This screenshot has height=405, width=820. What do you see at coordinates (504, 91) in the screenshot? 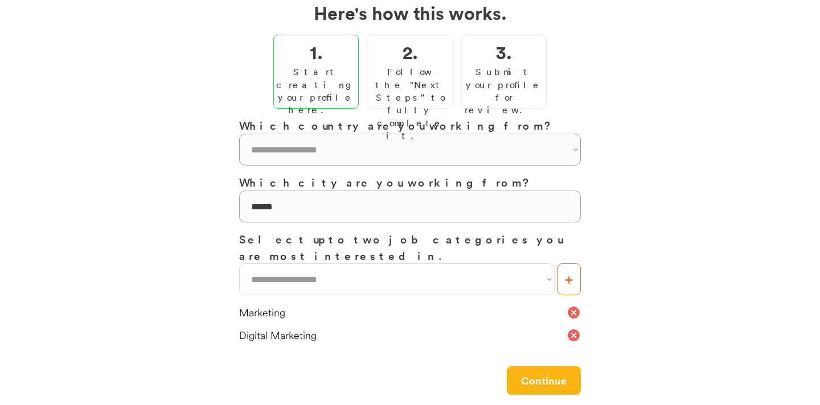
I see `div: Submit your profile for review.` at bounding box center [504, 91].